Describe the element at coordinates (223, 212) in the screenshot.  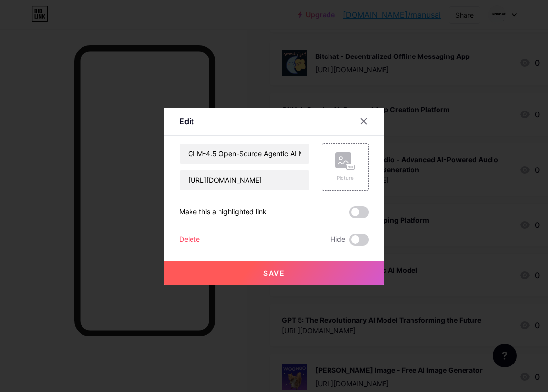
I see `div: Make this a highlighted link` at that location.